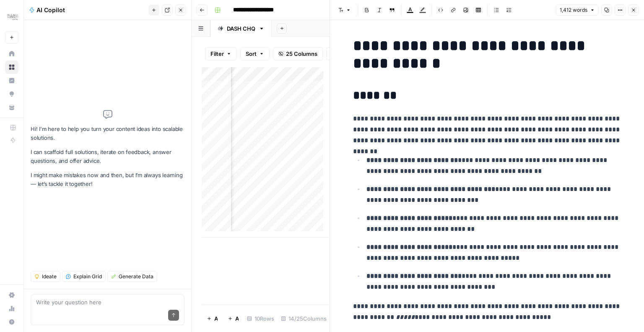 This screenshot has height=332, width=644. Describe the element at coordinates (221, 54) in the screenshot. I see `button: Filter` at that location.